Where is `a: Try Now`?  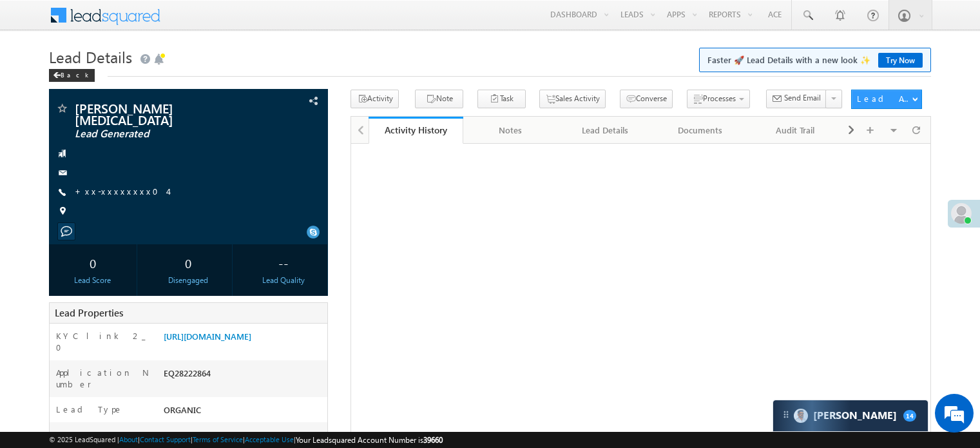
a: Try Now is located at coordinates (901, 60).